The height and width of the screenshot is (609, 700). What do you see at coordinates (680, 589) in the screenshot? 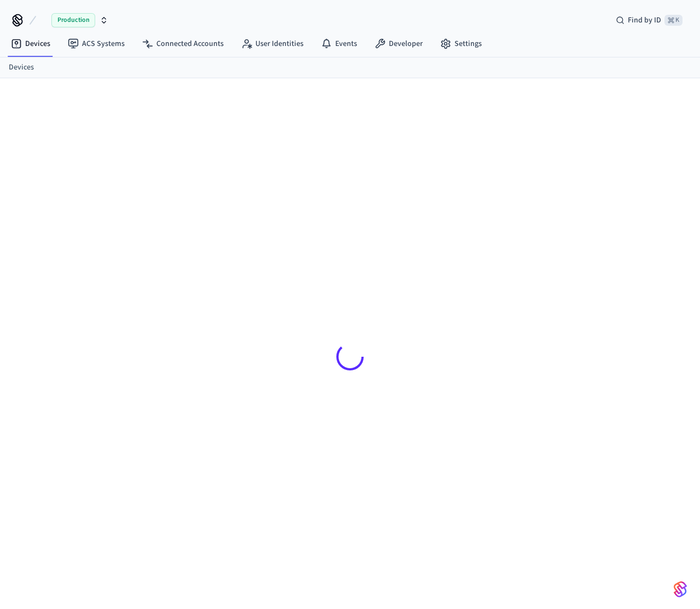
I see `img: SeamLogoGradient.69752ec5.svg` at bounding box center [680, 589].